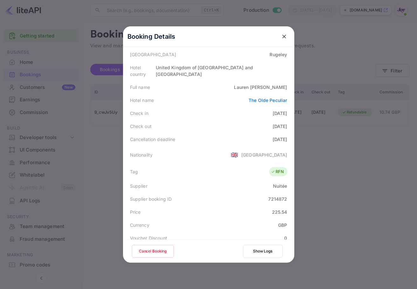 The width and height of the screenshot is (417, 289). Describe the element at coordinates (142, 100) in the screenshot. I see `div: Hotel name` at that location.